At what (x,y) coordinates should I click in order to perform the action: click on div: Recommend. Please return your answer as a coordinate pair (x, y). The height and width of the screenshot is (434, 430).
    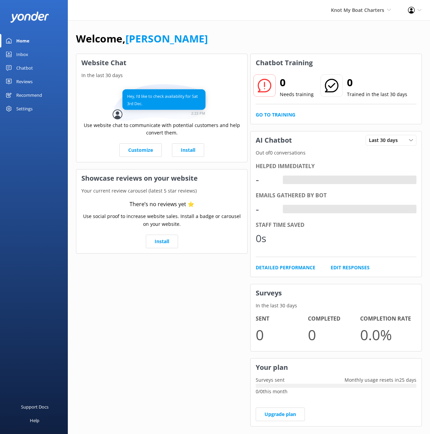
    Looking at the image, I should click on (29, 95).